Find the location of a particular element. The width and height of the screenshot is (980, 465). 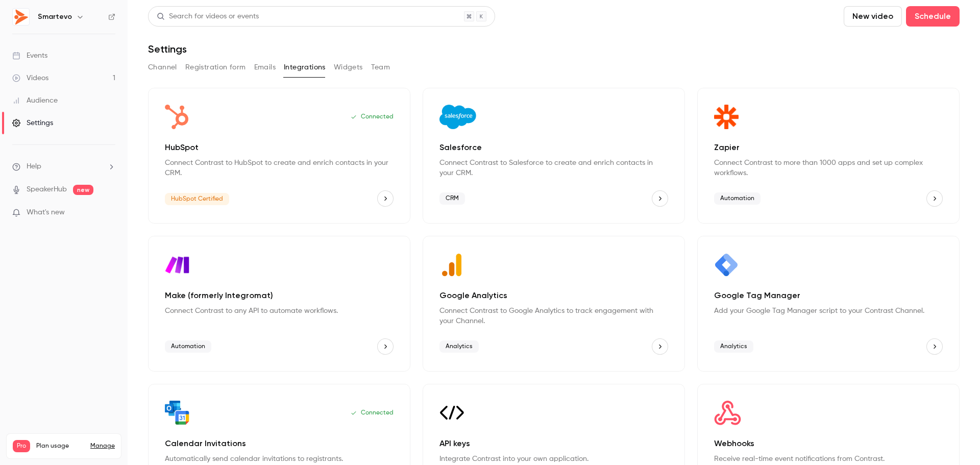

p: Connect Contrast to Google Analytics to track engagement with your Channel. is located at coordinates (554, 316).